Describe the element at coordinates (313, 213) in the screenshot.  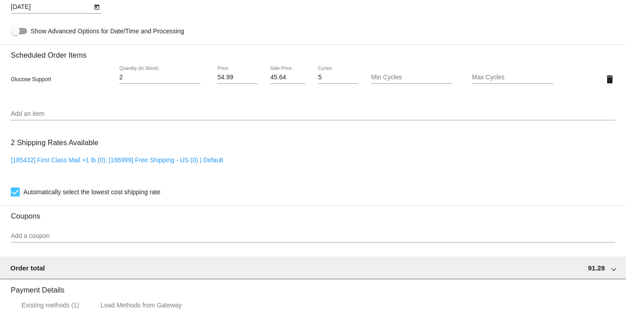
I see `h3: Coupons` at that location.